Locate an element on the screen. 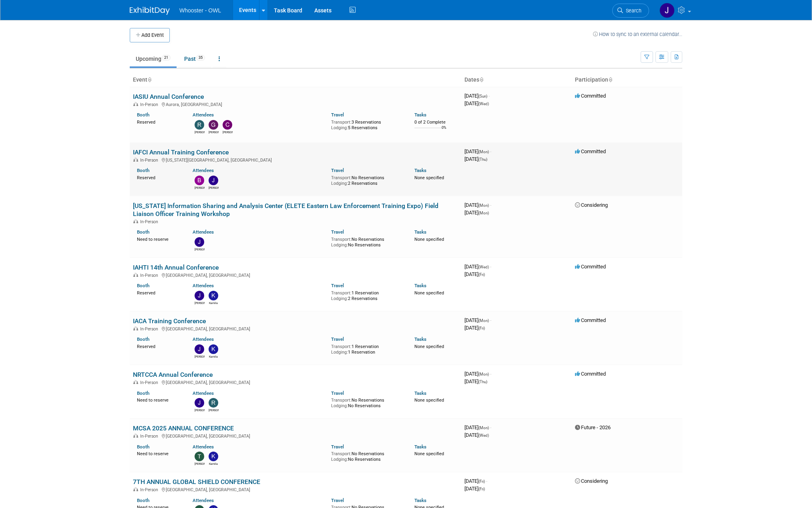  a: IAFCI Annual Training Conference is located at coordinates (181, 152).